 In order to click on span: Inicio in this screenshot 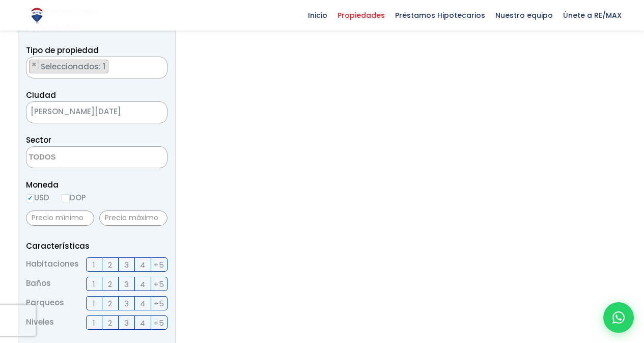, I will do `click(317, 15)`.